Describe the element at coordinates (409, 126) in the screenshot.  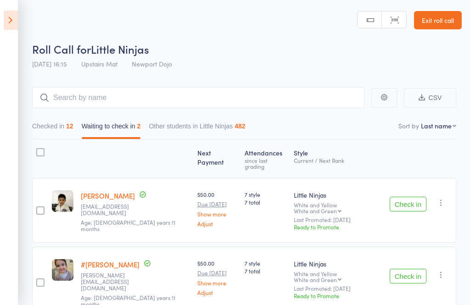
I see `label: Sort by` at that location.